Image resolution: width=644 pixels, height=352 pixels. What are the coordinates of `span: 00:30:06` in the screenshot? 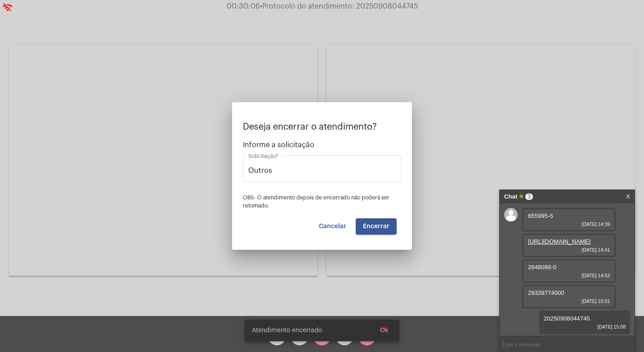 It's located at (243, 6).